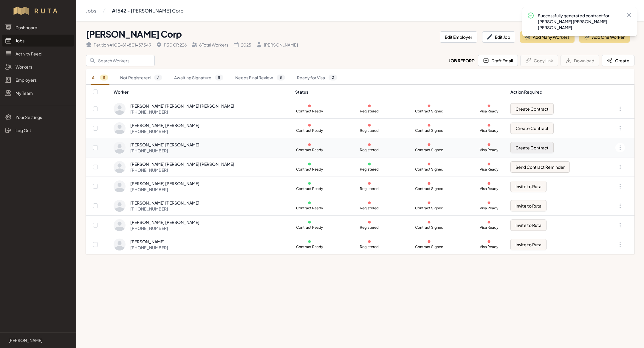 The image size is (644, 348). I want to click on a: Ready for Visa, so click(317, 78).